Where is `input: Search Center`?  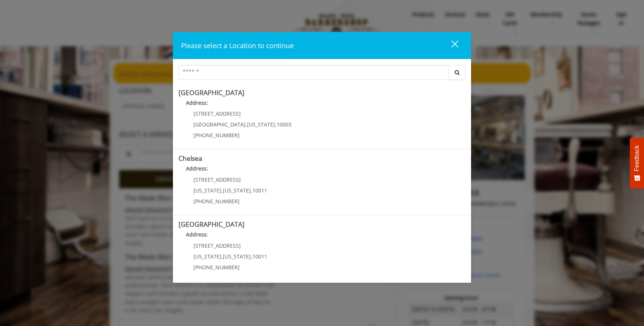
input: Search Center is located at coordinates (314, 72).